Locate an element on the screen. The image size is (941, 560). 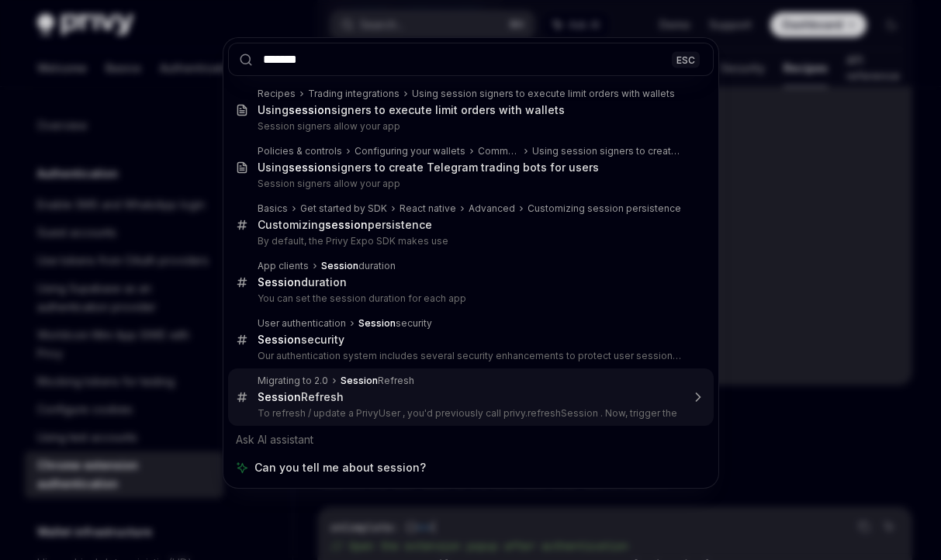
div: Basics is located at coordinates (272, 209).